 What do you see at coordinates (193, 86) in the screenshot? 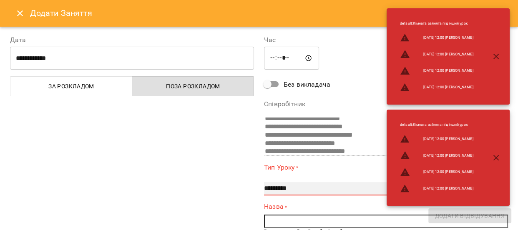
I see `button: Поза розкладом` at bounding box center [193, 86].